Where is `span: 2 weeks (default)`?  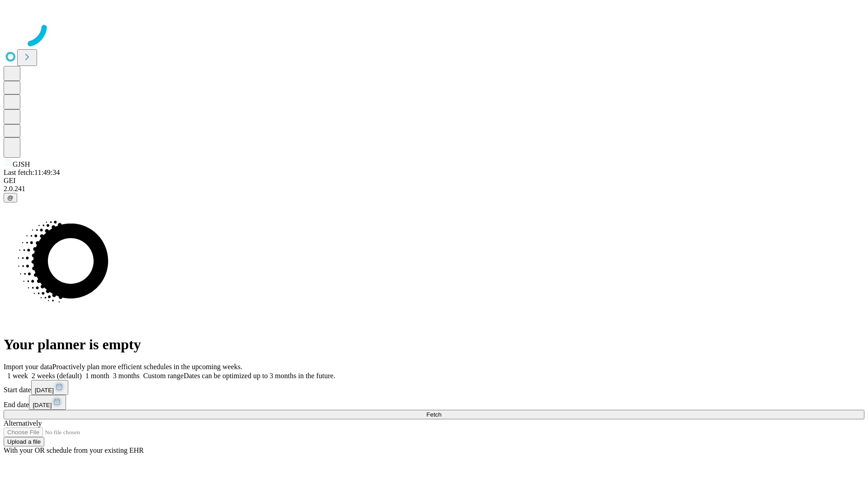 span: 2 weeks (default) is located at coordinates (57, 375).